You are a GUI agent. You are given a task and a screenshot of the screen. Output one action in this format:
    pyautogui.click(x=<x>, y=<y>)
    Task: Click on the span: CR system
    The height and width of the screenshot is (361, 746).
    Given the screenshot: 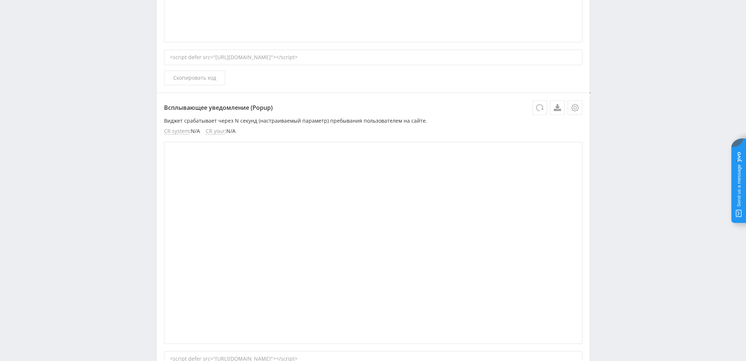 What is the action you would take?
    pyautogui.click(x=177, y=131)
    